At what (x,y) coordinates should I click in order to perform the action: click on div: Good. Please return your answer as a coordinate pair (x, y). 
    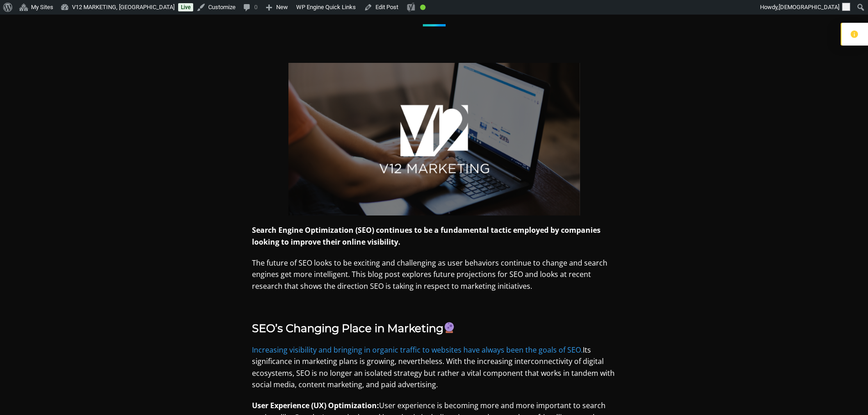
    Looking at the image, I should click on (423, 7).